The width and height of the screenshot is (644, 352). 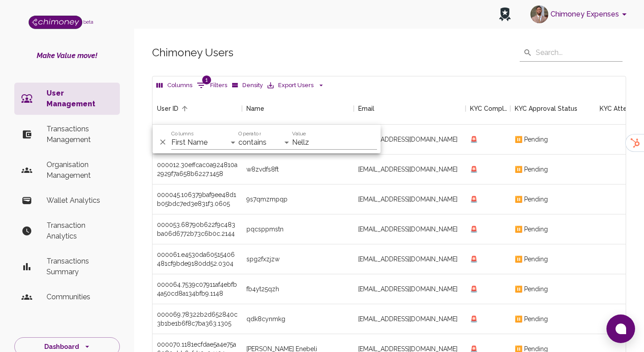 I want to click on div: w8zvdfs8ft, so click(x=262, y=169).